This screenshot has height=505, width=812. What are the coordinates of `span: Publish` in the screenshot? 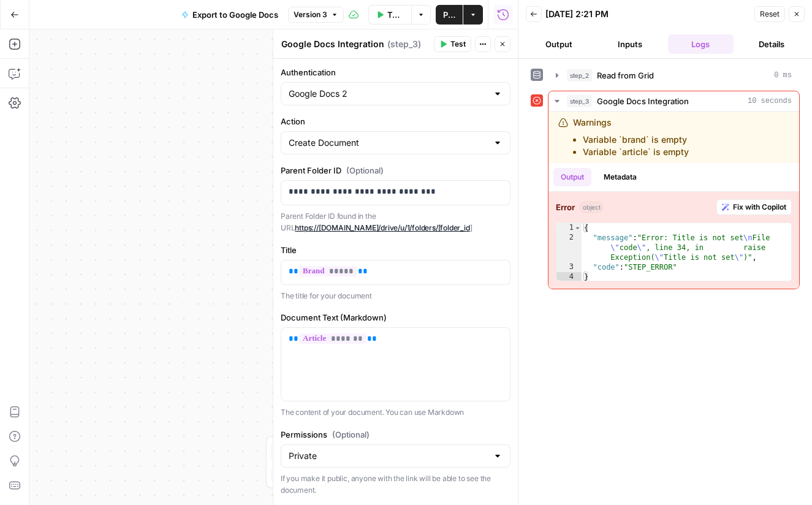 It's located at (449, 15).